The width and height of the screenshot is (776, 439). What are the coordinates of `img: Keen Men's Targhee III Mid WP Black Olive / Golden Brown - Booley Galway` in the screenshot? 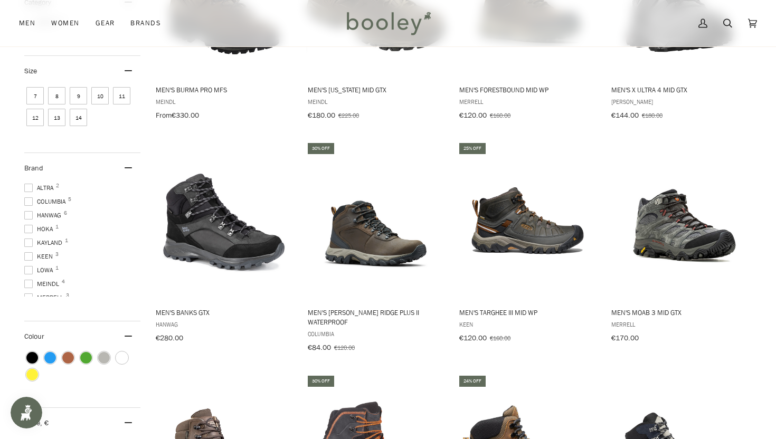 It's located at (528, 221).